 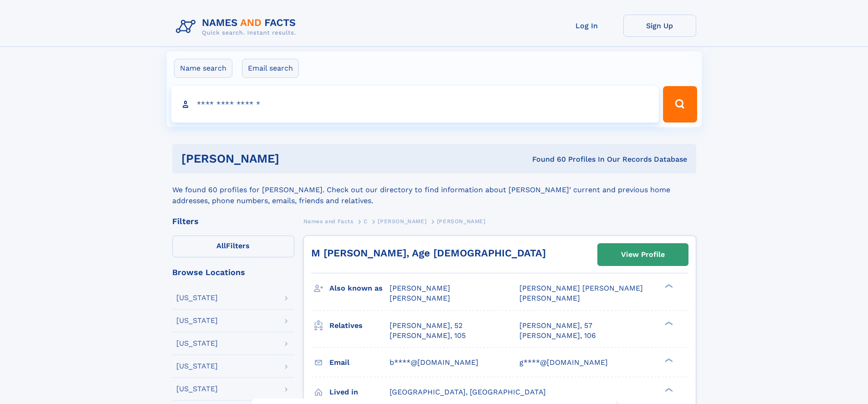 I want to click on input: search input, so click(x=415, y=104).